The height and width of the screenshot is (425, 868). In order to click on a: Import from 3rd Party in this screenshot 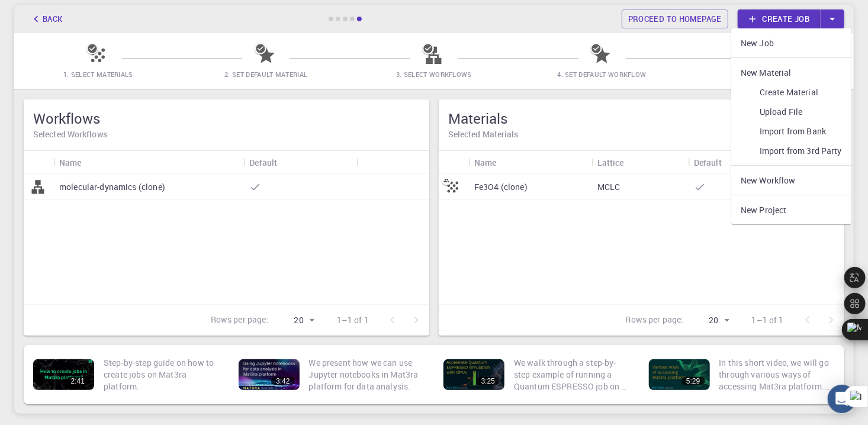, I will do `click(792, 150)`.